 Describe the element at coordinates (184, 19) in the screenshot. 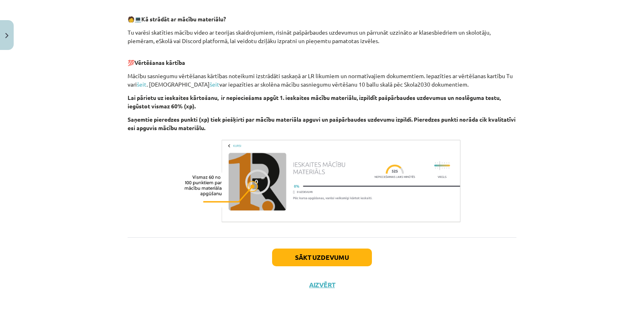

I see `b: Kā strādāt ar mācību materiālu?` at that location.